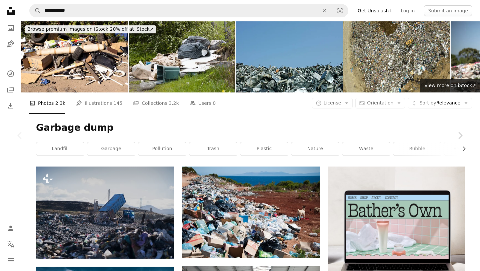  Describe the element at coordinates (111, 149) in the screenshot. I see `a: garbage` at that location.